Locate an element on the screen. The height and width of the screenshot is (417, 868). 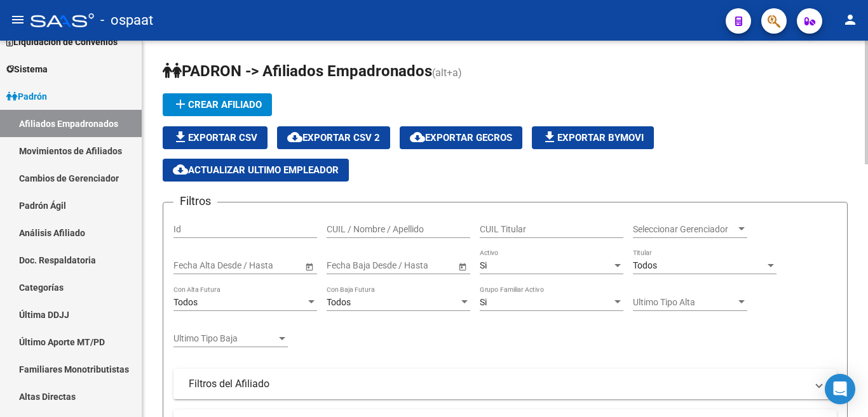
span: Ultimo Tipo Alta is located at coordinates (684, 302).